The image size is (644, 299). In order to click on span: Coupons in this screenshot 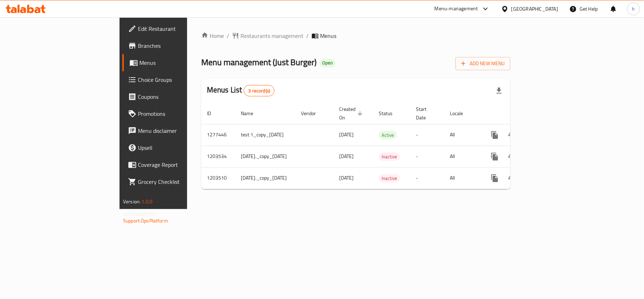, I will do `click(179, 96)`.